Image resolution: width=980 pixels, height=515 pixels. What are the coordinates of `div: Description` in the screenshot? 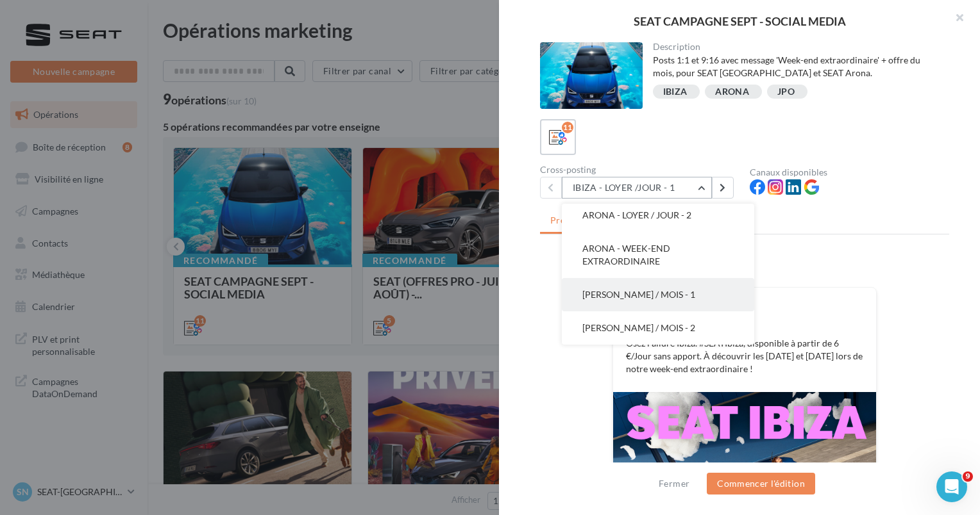 It's located at (796, 47).